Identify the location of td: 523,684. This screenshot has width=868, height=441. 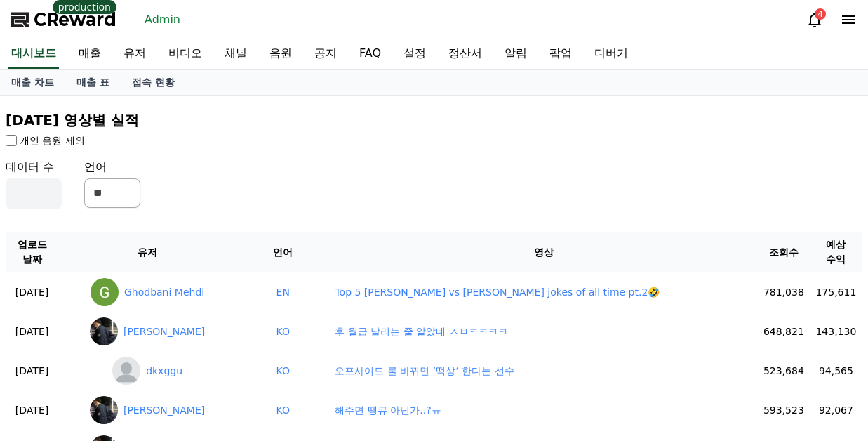
(784, 371).